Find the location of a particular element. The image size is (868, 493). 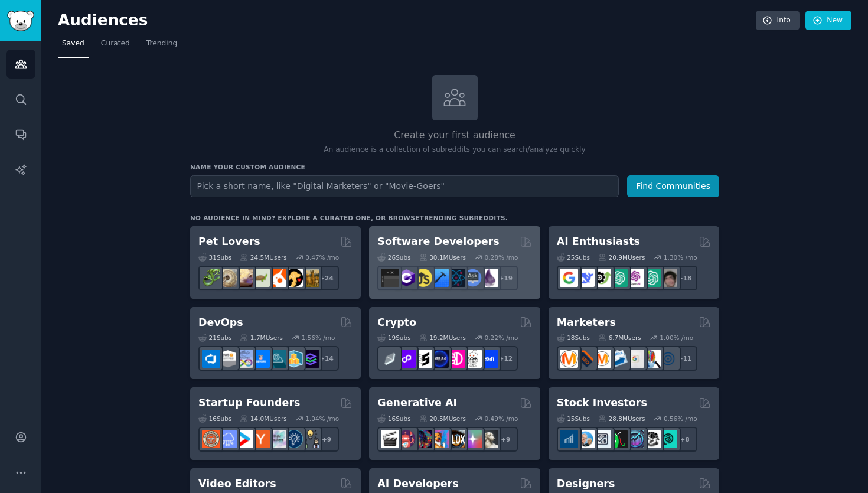

div: 24.5M Users is located at coordinates (263, 257).